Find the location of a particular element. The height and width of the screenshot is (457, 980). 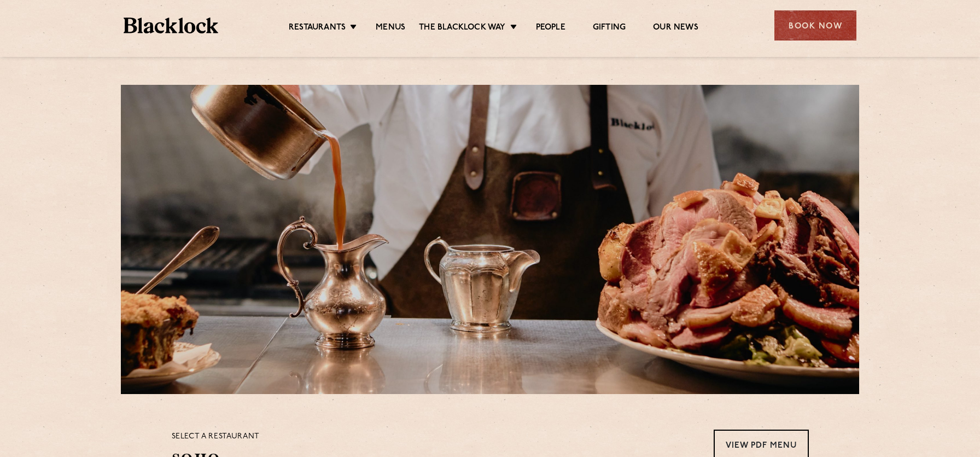

div: Book Now is located at coordinates (815, 25).